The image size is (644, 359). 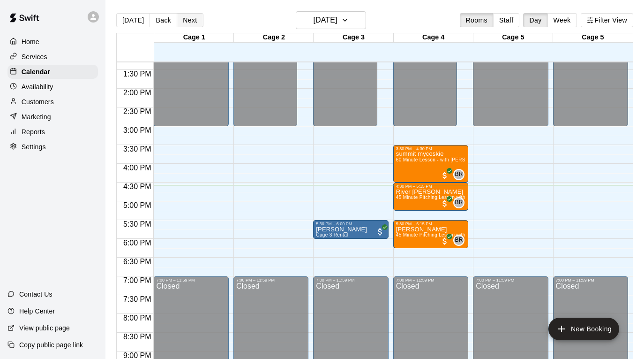 I want to click on span: 2:30 PM, so click(x=138, y=111).